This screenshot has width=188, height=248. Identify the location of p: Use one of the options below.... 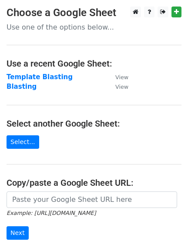
(94, 27).